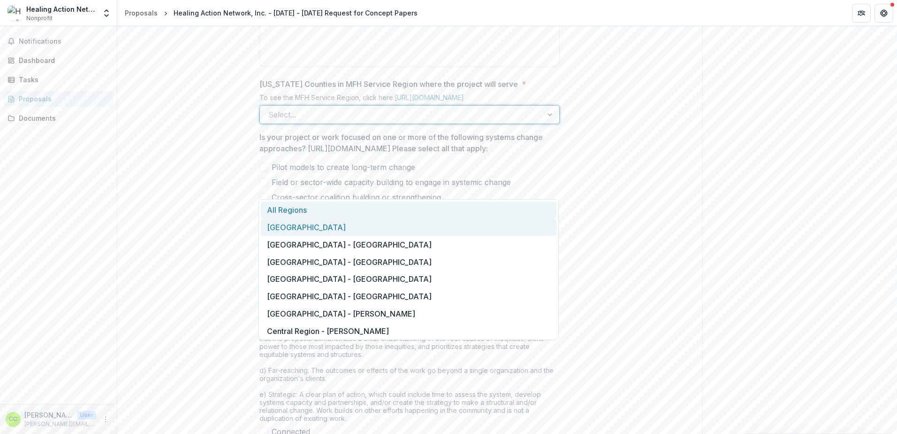  I want to click on nav: breadcrumb, so click(271, 13).